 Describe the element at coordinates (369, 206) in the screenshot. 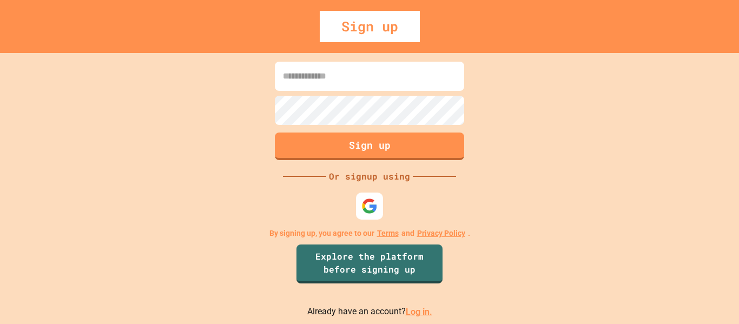

I see `img: google-icon.svg` at that location.